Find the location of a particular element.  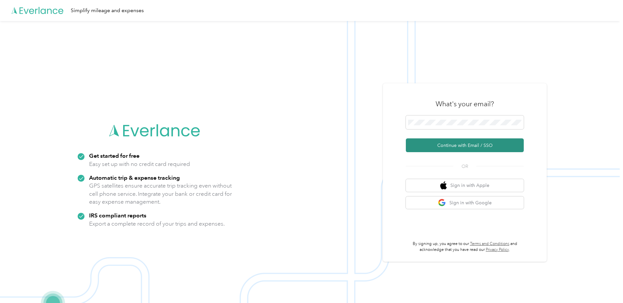

p: By signing up, you agree to our and acknowledge that you have read our . is located at coordinates (465, 246).